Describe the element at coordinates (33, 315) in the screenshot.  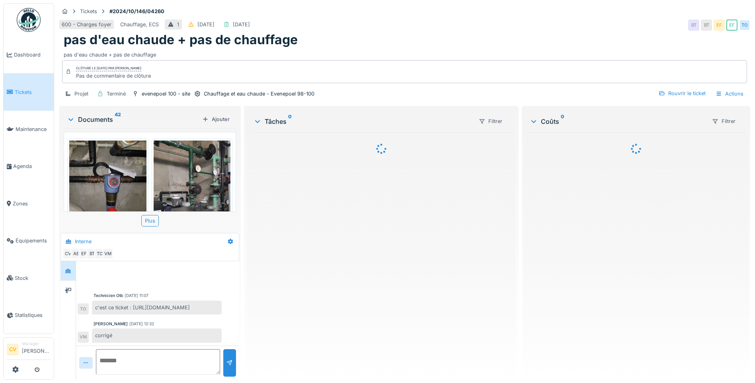
I see `span: Statistiques` at that location.